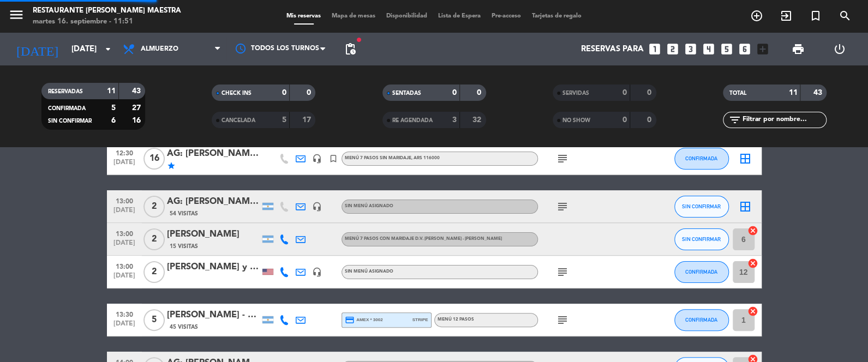 The height and width of the screenshot is (362, 868). What do you see at coordinates (308, 120) in the screenshot?
I see `strong: 17` at bounding box center [308, 120].